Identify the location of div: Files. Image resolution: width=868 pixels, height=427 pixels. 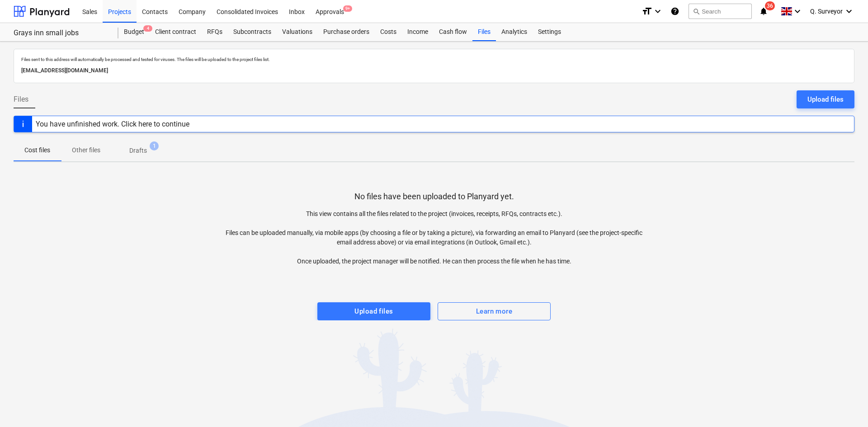
(484, 32).